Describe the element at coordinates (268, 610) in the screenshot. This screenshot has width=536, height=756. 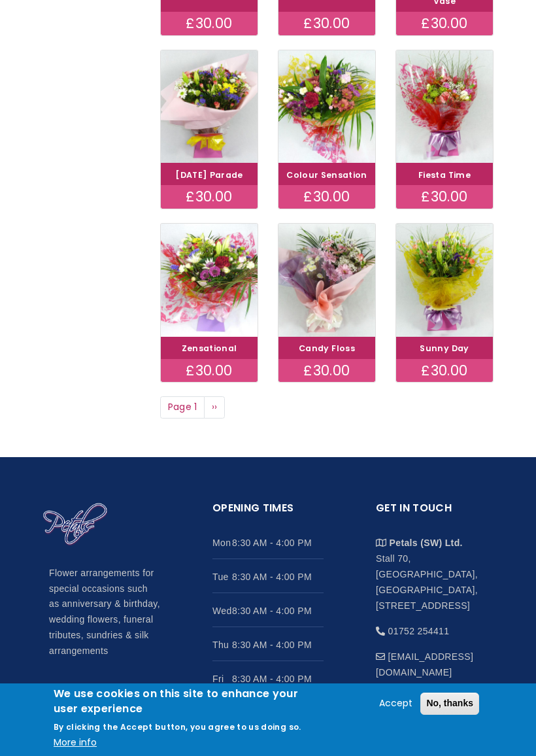
I see `li: Wed` at that location.